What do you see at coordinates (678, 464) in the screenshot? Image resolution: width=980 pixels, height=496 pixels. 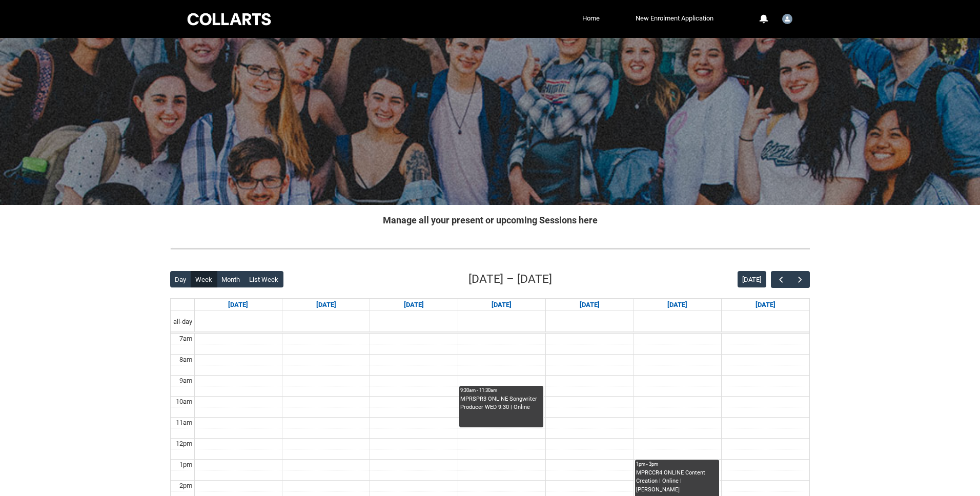 I see `div: 1pm - 3pm` at bounding box center [678, 464].